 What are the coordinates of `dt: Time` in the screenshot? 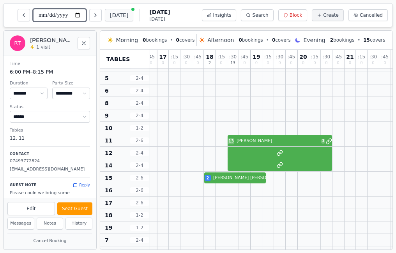 It's located at (50, 64).